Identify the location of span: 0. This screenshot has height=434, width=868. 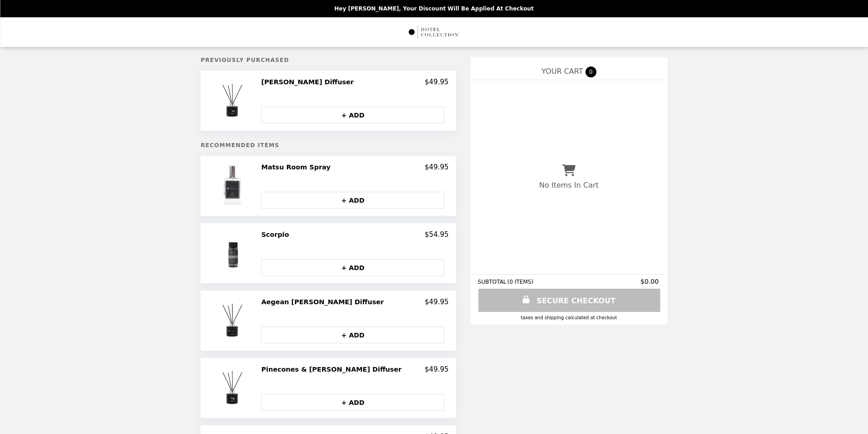
(591, 72).